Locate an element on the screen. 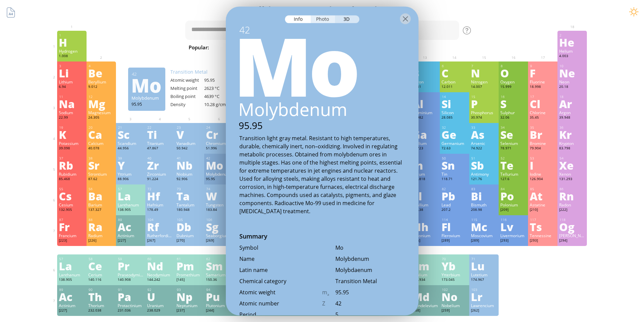 The image size is (644, 322). div: Germanium is located at coordinates (454, 143).